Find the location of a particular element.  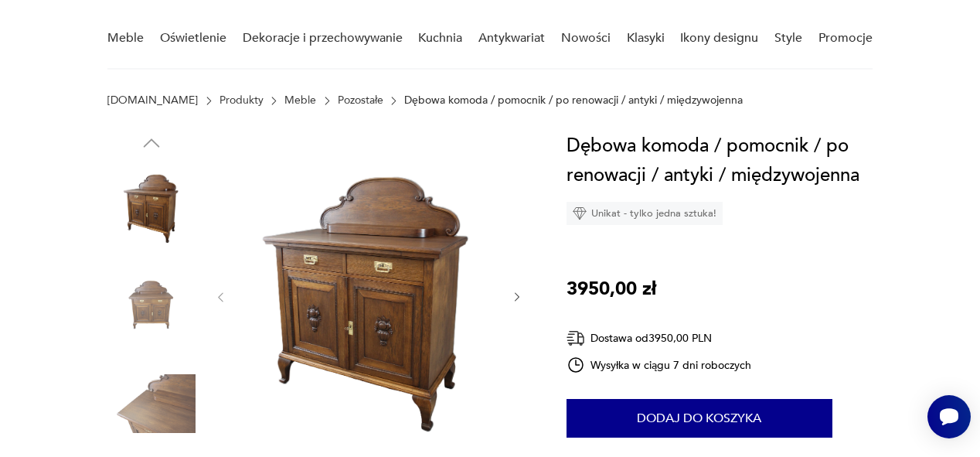

a: Promocje is located at coordinates (846, 38).